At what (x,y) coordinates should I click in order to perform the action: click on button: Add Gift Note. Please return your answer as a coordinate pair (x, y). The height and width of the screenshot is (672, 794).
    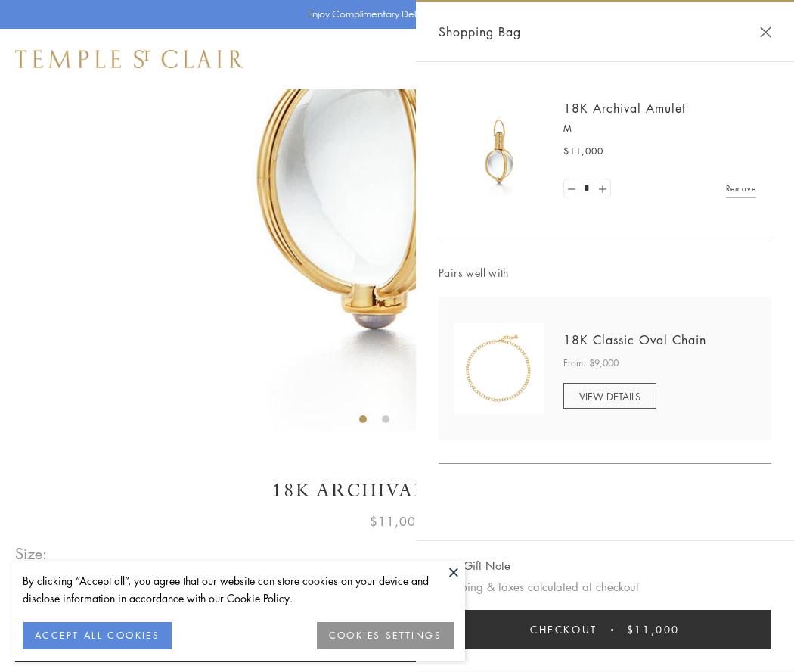
    Looking at the image, I should click on (474, 565).